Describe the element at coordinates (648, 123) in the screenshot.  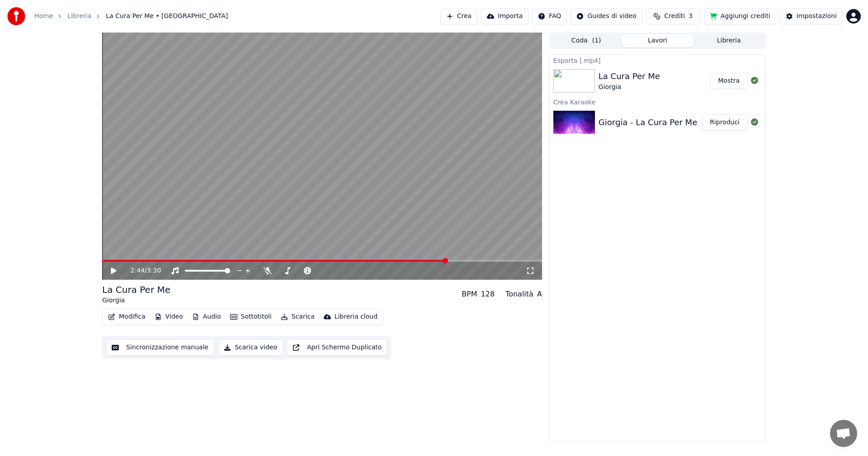
I see `div: Giorgia - La Cura Per Me` at that location.